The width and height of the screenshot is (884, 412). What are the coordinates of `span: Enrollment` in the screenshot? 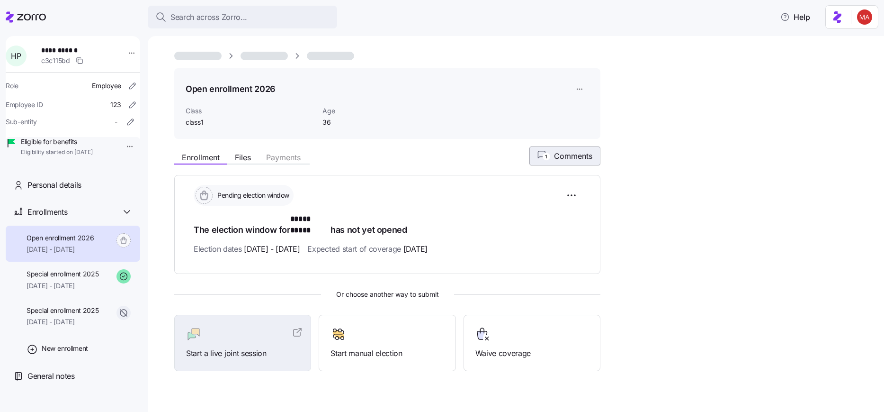 It's located at (201, 157).